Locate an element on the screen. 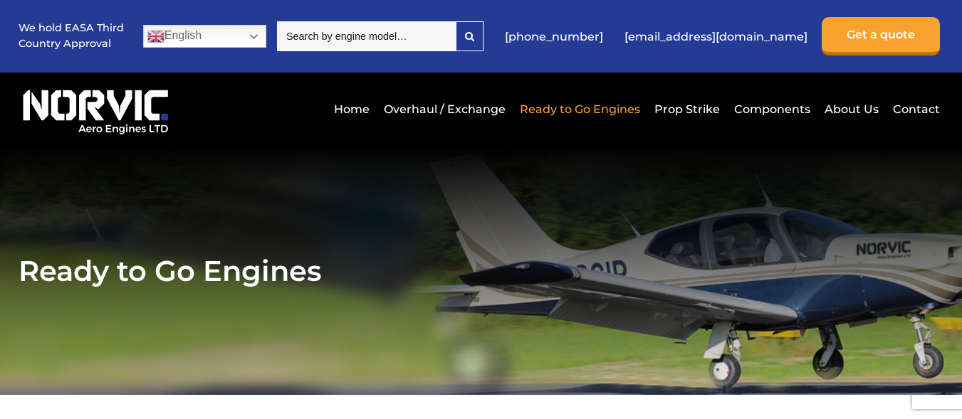 The height and width of the screenshot is (419, 962). a: Contact is located at coordinates (914, 109).